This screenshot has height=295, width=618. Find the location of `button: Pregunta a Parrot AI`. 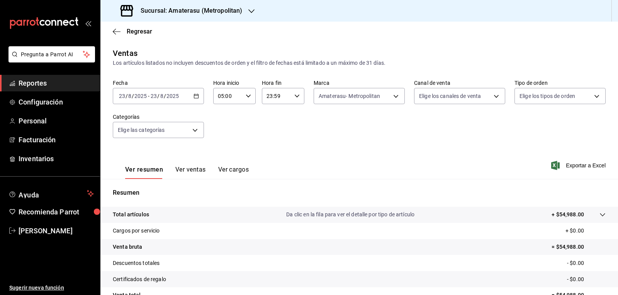

button: Pregunta a Parrot AI is located at coordinates (52, 54).